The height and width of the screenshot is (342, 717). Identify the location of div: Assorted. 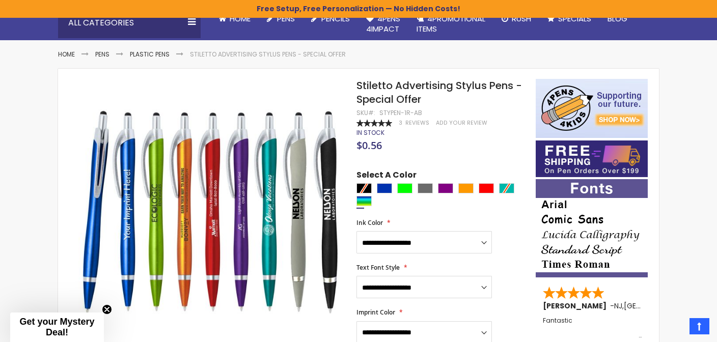
(364, 201).